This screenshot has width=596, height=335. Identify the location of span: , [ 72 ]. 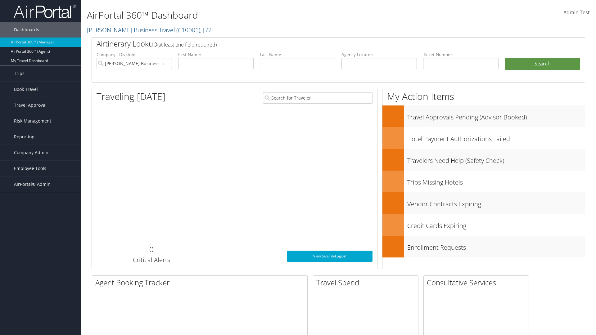
(207, 30).